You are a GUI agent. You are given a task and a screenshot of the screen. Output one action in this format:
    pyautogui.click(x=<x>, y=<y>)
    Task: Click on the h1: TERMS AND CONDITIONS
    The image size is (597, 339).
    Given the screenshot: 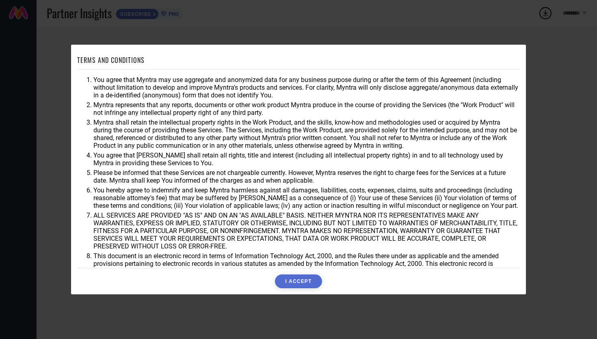 What is the action you would take?
    pyautogui.click(x=111, y=60)
    